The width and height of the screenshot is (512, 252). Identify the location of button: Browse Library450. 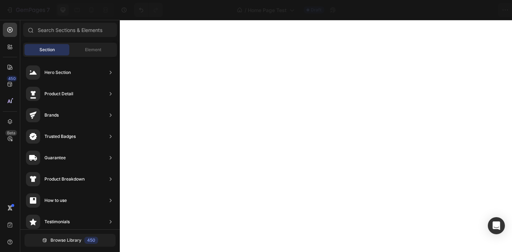
(70, 240).